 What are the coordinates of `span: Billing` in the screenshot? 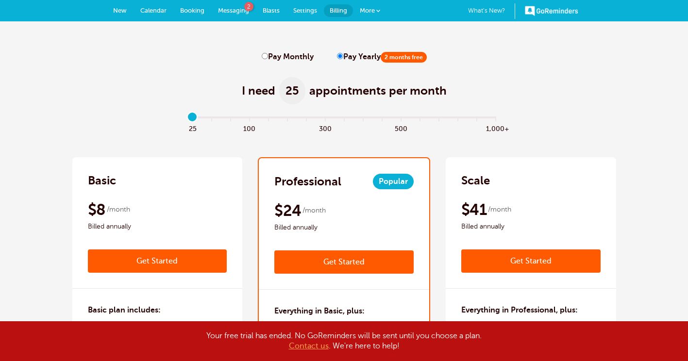 It's located at (339, 10).